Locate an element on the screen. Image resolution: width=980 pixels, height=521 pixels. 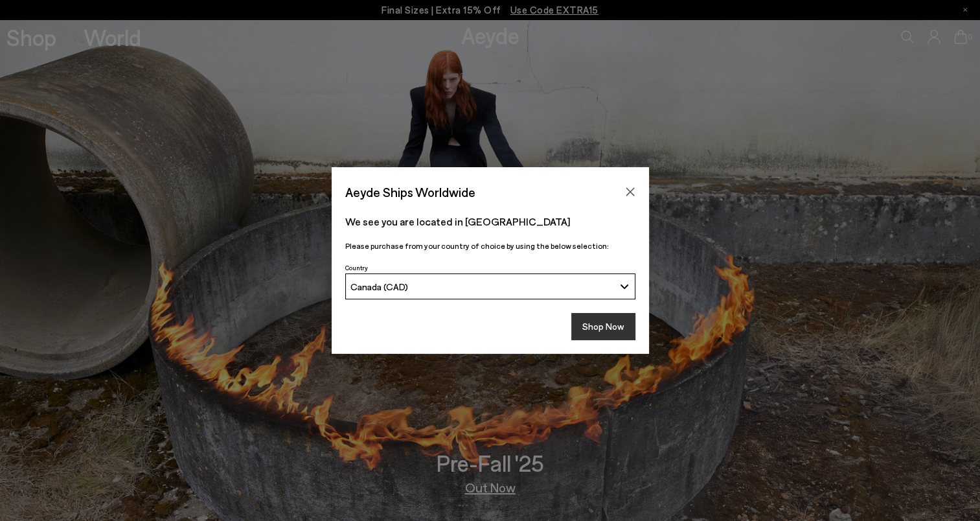
button: Shop Now is located at coordinates (603, 326).